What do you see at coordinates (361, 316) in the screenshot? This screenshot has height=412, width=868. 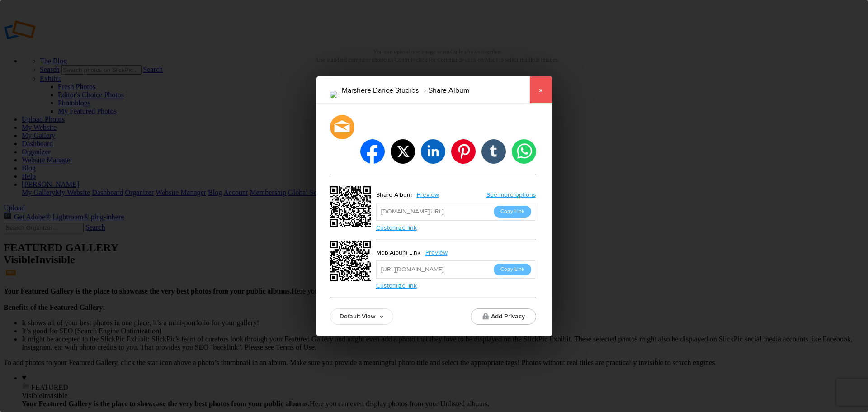 I see `a: Default View` at bounding box center [361, 316].